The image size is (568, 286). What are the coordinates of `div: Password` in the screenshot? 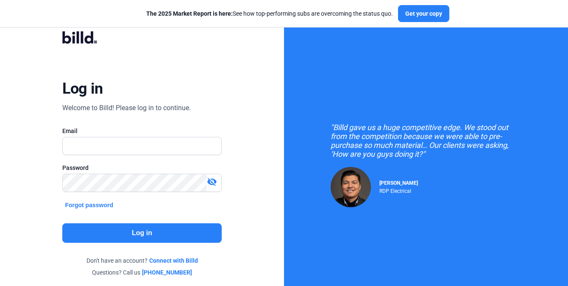 It's located at (142, 168).